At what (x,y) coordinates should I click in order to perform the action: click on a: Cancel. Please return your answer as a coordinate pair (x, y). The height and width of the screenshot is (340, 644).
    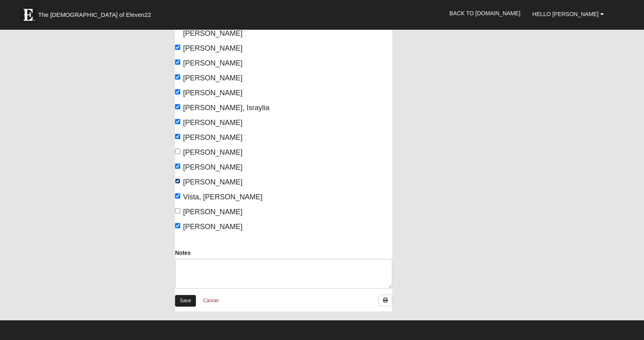
    Looking at the image, I should click on (211, 300).